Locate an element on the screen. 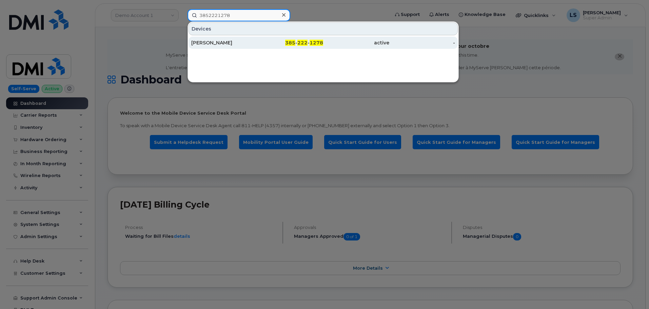 This screenshot has height=309, width=649. div: active is located at coordinates (356, 43).